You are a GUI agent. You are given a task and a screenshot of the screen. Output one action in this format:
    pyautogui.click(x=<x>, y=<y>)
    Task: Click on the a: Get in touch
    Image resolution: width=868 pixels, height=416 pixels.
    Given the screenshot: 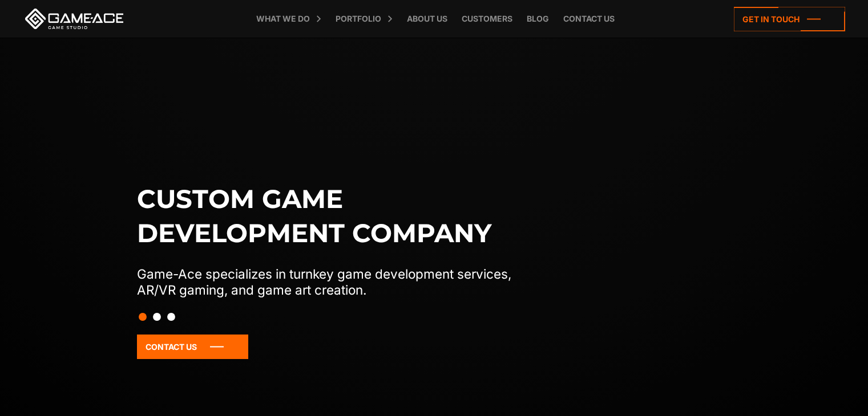 What is the action you would take?
    pyautogui.click(x=789, y=19)
    